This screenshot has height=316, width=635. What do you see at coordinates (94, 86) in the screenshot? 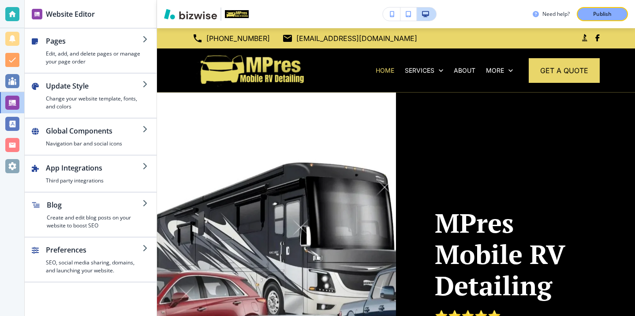
I see `h2: Update Style` at bounding box center [94, 86].